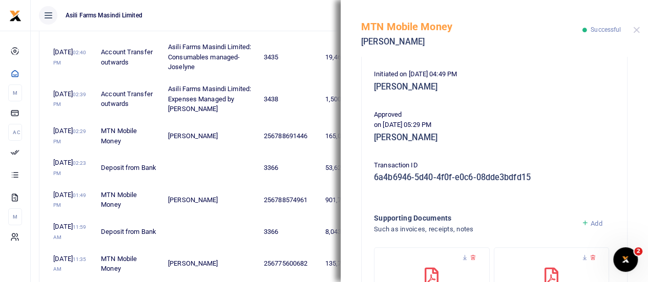 This screenshot has width=648, height=282. What do you see at coordinates (104, 15) in the screenshot?
I see `span: Asili Farms Masindi Limited` at bounding box center [104, 15].